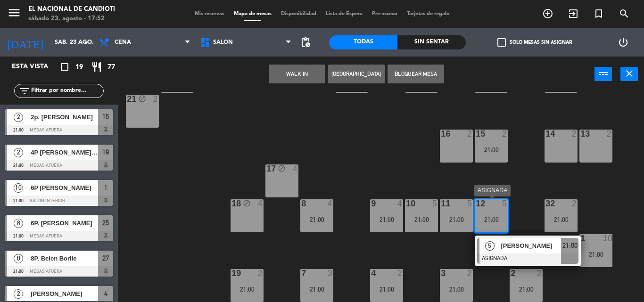 The width and height of the screenshot is (644, 302). Describe the element at coordinates (629, 73) in the screenshot. I see `i: close` at that location.